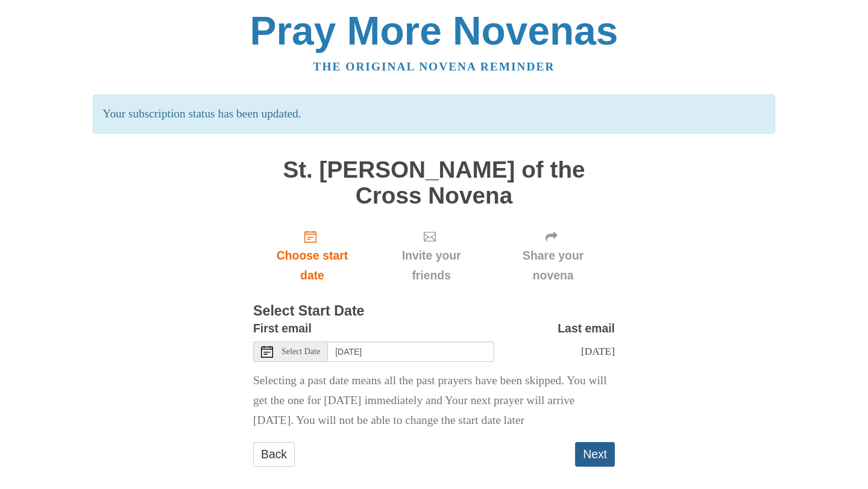 The width and height of the screenshot is (868, 489). Describe the element at coordinates (434, 31) in the screenshot. I see `a: Pray More Novenas` at that location.